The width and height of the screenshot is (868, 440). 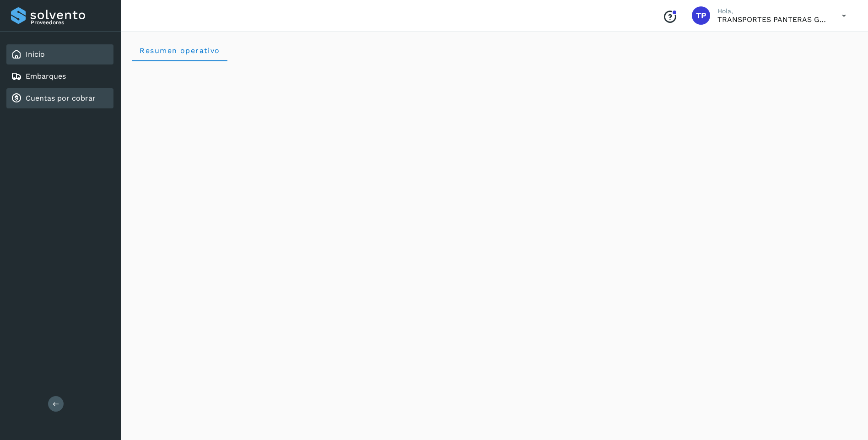 I want to click on div: Inicio, so click(x=60, y=55).